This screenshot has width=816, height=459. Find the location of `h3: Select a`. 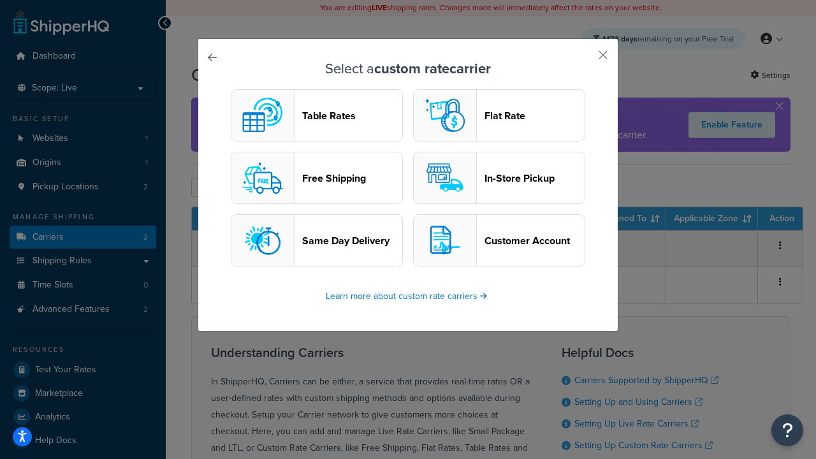

h3: Select a is located at coordinates (408, 69).